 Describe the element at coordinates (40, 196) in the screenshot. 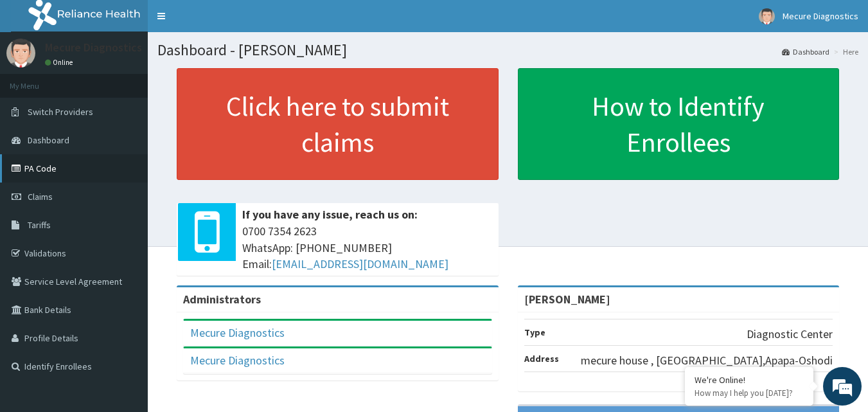

I see `span: Claims` at that location.